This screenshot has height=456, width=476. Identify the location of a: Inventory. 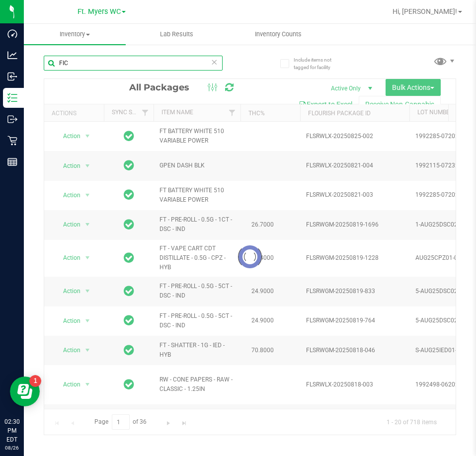
(74, 35).